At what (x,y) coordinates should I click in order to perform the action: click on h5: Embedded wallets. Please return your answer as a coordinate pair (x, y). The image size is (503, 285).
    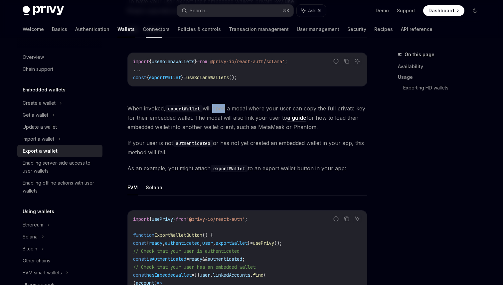
    Looking at the image, I should click on (44, 90).